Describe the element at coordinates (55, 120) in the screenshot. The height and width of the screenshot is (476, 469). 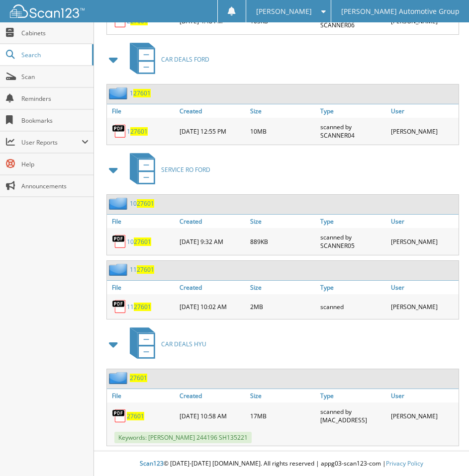
I see `span: Bookmarks` at that location.